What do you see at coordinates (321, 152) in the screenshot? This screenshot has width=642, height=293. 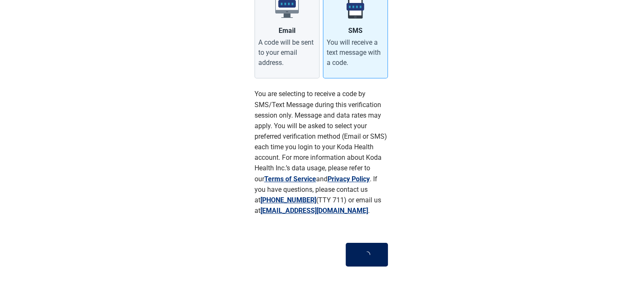 I see `p: You are selecting to receive a code by SMS/Text Message during this verification session only. Me...` at bounding box center [321, 152].